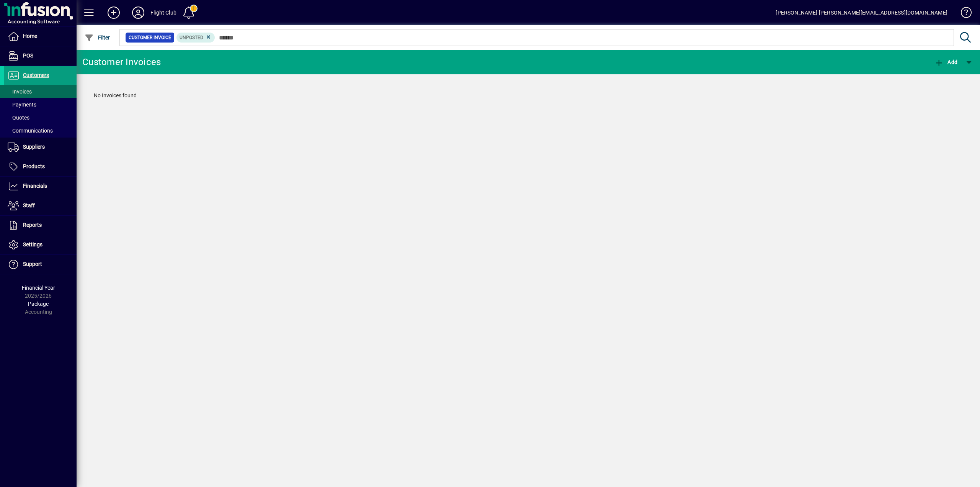 The width and height of the screenshot is (980, 487). Describe the element at coordinates (29, 205) in the screenshot. I see `span: Staff` at that location.